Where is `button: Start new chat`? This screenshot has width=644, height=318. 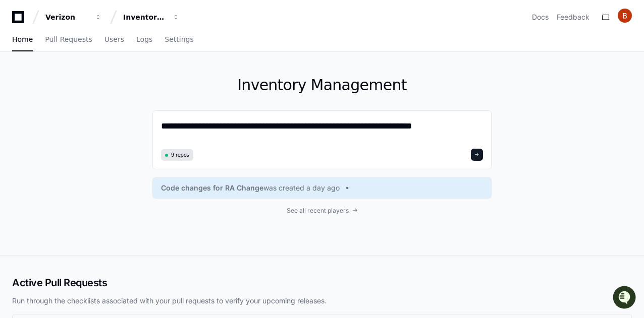
button: Start new chat is located at coordinates (178, 85).